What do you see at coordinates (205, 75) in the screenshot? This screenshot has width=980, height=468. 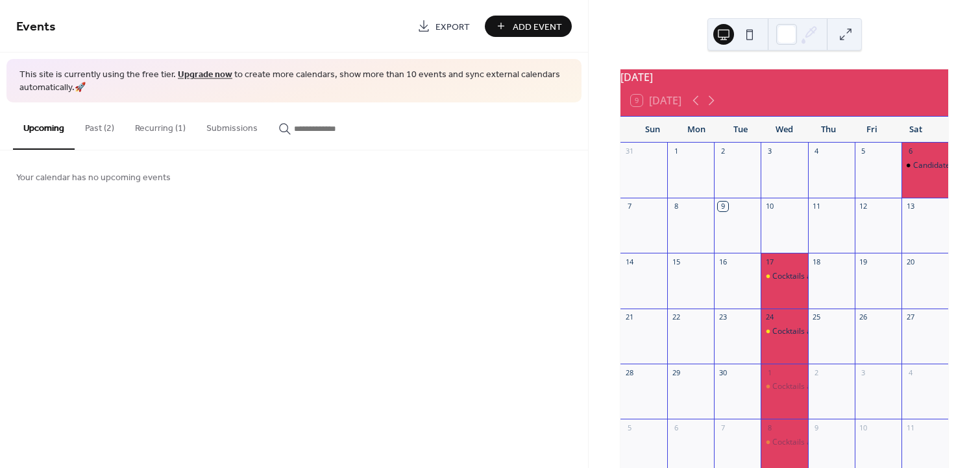 I see `a: Upgrade now` at bounding box center [205, 75].